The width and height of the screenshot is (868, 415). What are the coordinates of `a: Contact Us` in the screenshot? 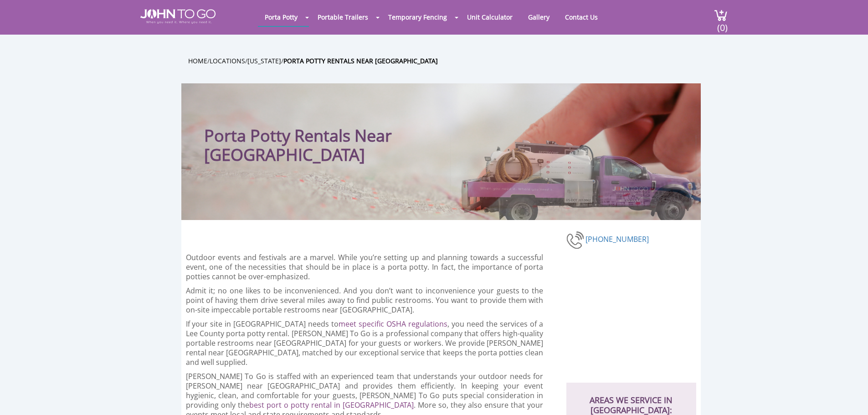 It's located at (582, 17).